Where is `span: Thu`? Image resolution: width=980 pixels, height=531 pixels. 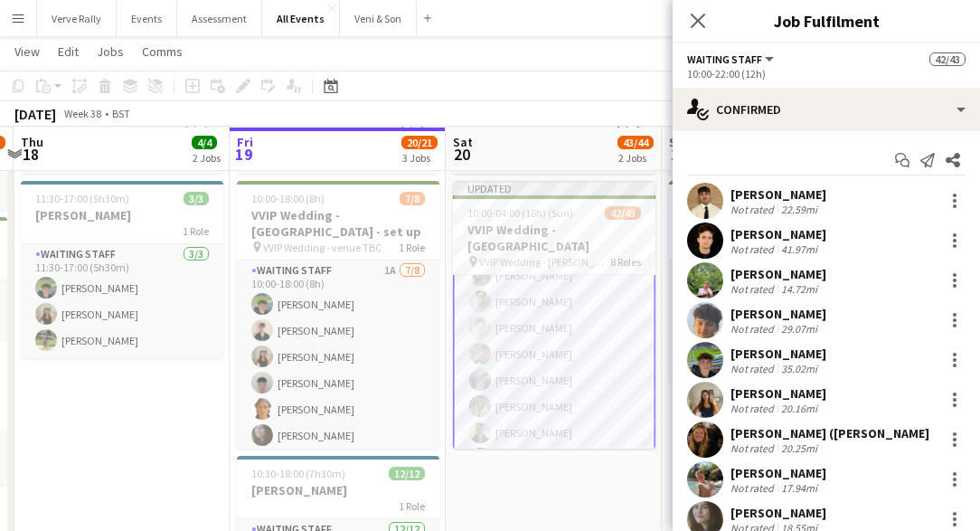 span: Thu is located at coordinates (32, 142).